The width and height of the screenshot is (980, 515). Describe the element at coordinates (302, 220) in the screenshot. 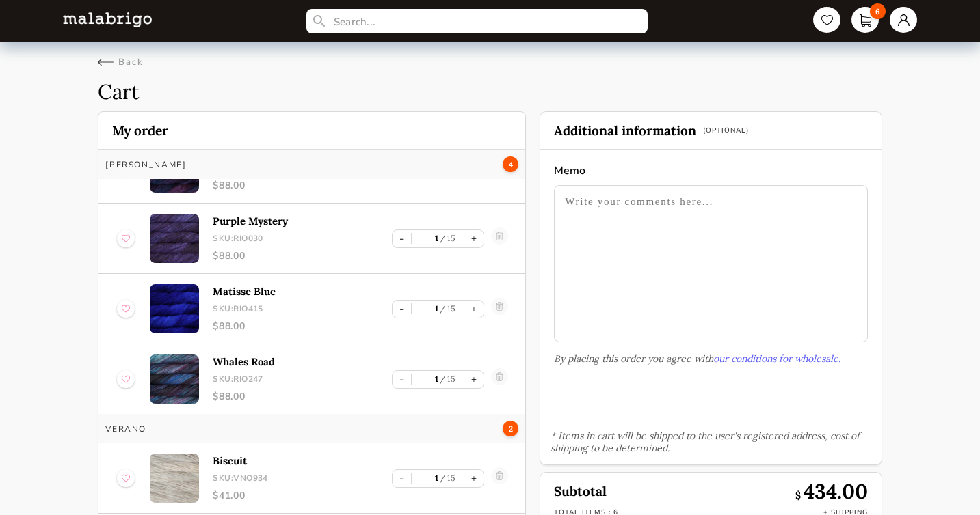

I see `p: Purple Mystery` at that location.